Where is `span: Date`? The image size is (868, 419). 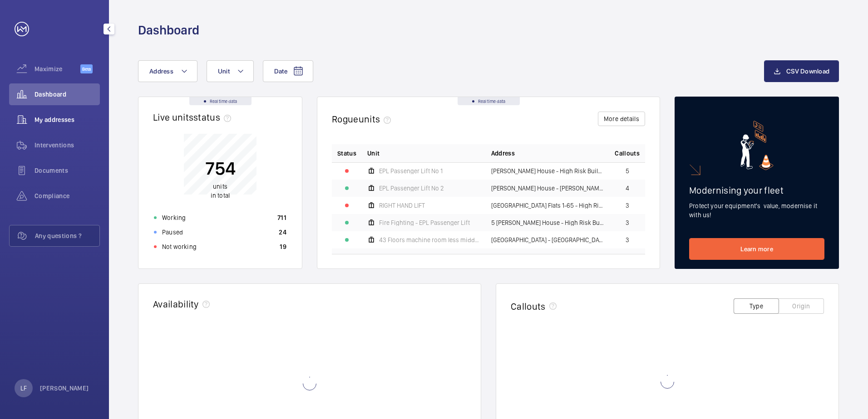
span: Date is located at coordinates (281, 71).